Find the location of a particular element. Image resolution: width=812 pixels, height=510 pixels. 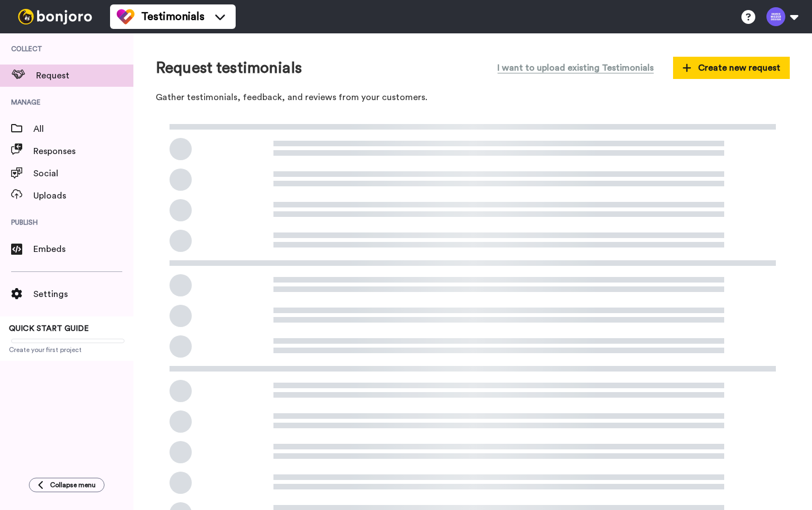

span: I want to upload existing Testimonials is located at coordinates (576, 68).